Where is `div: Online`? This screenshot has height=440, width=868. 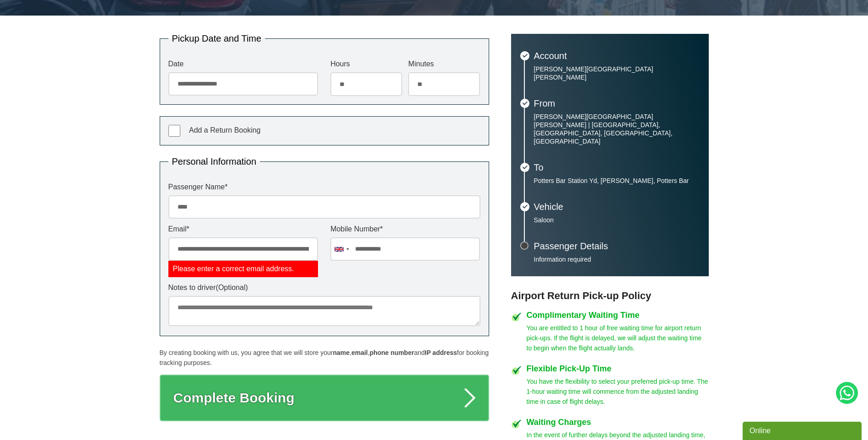 div: Online is located at coordinates (59, 11).